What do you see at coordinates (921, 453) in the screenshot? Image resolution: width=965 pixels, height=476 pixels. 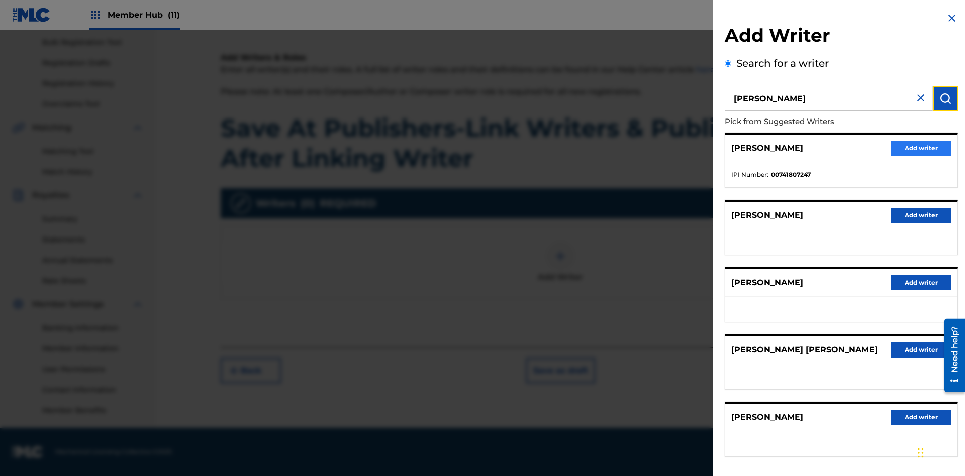 I see `div: Drag` at bounding box center [921, 453].